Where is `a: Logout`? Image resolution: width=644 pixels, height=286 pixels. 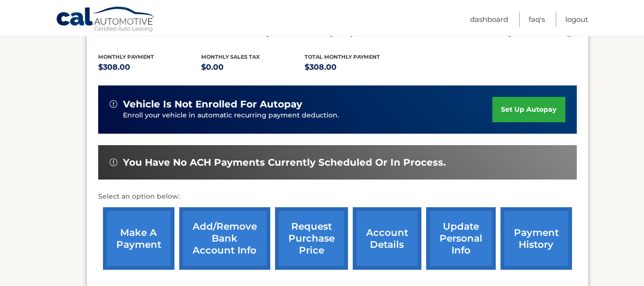
a: Logout is located at coordinates (577, 19).